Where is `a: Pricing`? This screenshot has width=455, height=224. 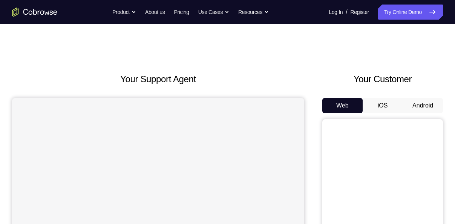 a: Pricing is located at coordinates (181, 12).